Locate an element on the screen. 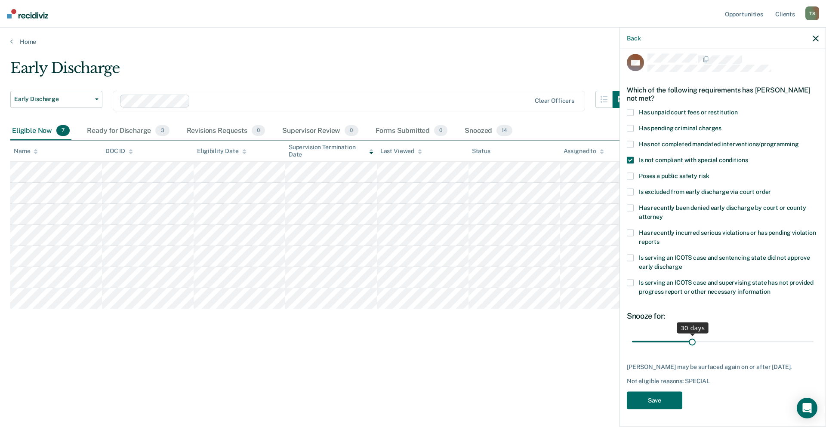 The width and height of the screenshot is (826, 427). span: Is serving an ICOTS case and sentencing state did not approve early discharge is located at coordinates (724, 262).